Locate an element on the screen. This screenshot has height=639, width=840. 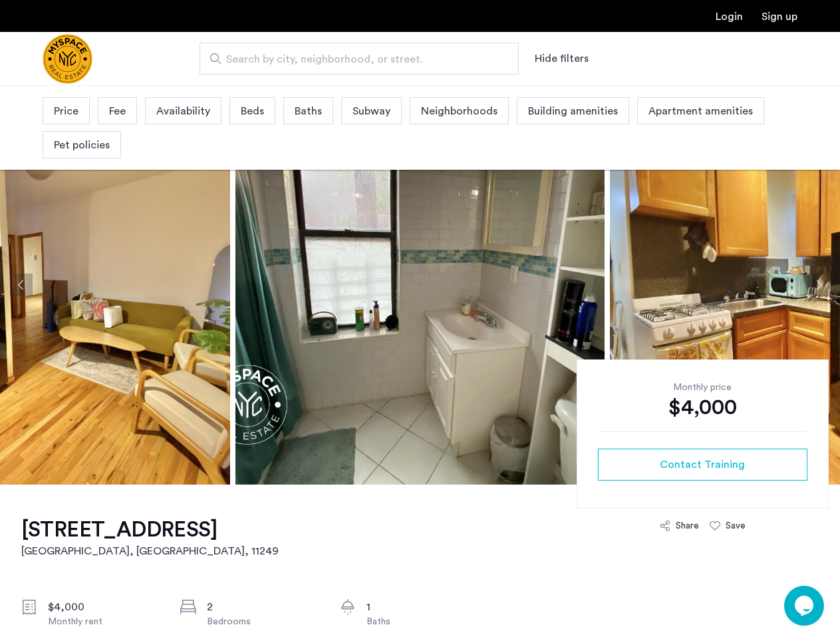
span: Beds is located at coordinates (252, 111).